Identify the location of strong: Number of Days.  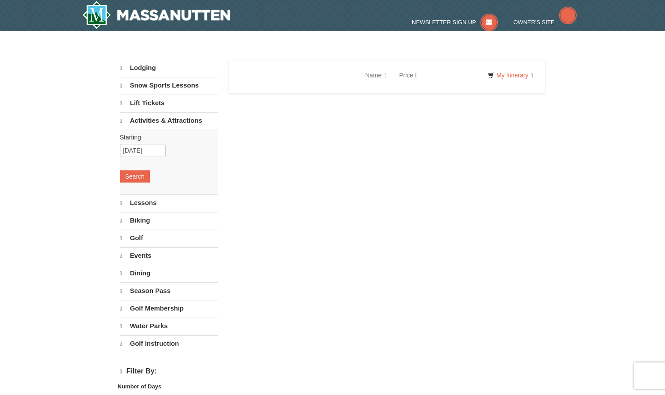
(140, 386).